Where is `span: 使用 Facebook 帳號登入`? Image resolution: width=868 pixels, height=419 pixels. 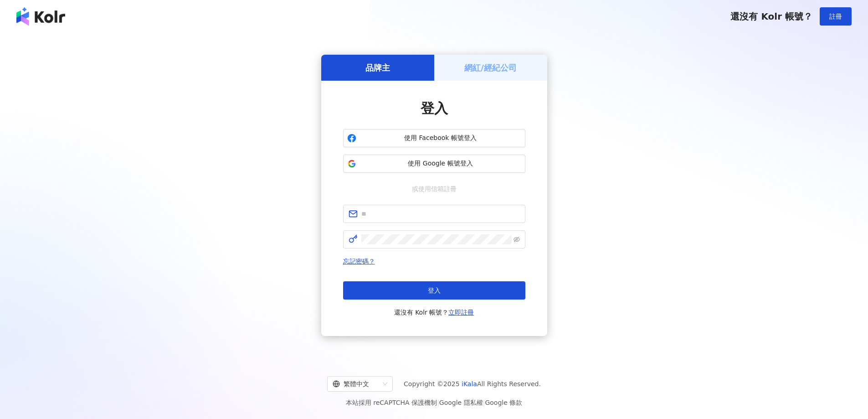 span: 使用 Facebook 帳號登入 is located at coordinates (441, 138).